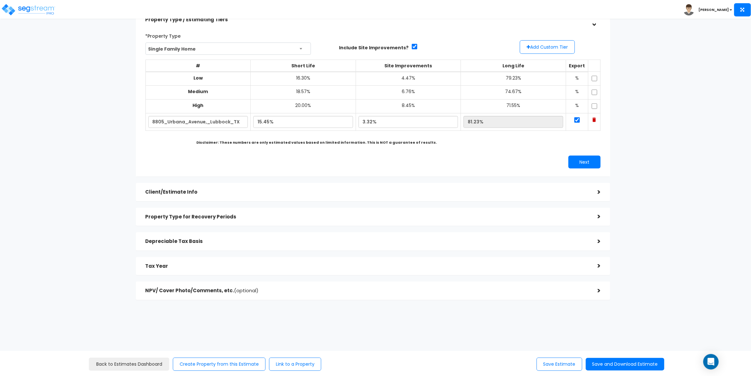  I want to click on button: Next, so click(584, 162).